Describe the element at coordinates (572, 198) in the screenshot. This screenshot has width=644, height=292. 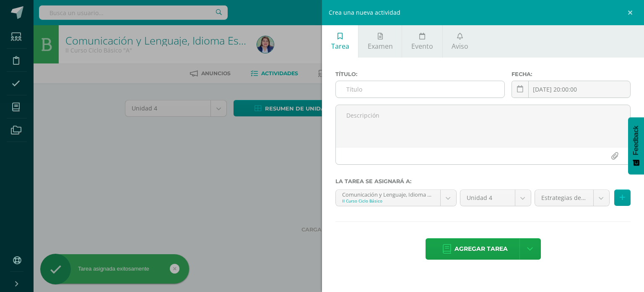
I see `a: Estrategias de lectura (10.0%)` at that location.